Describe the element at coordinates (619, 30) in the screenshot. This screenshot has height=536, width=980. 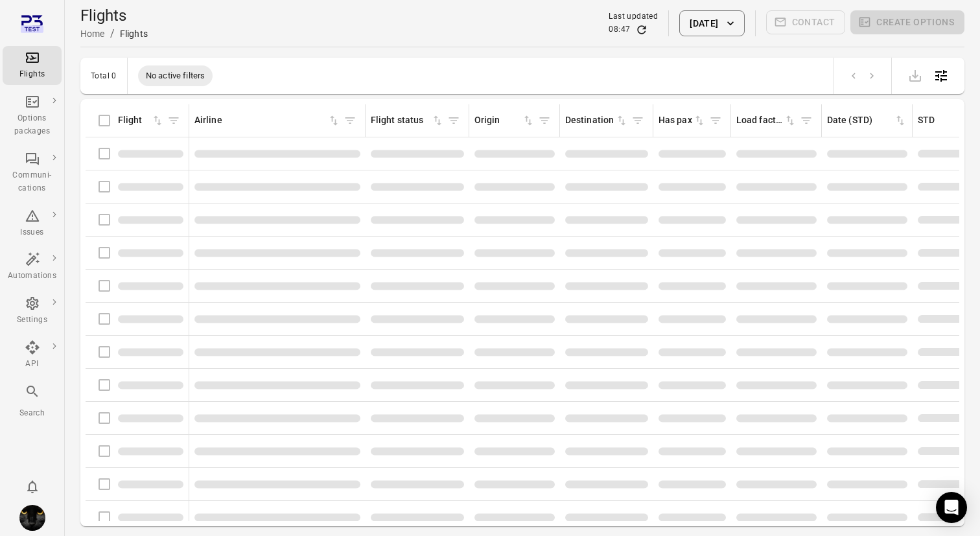
I see `div: 08:47` at that location.